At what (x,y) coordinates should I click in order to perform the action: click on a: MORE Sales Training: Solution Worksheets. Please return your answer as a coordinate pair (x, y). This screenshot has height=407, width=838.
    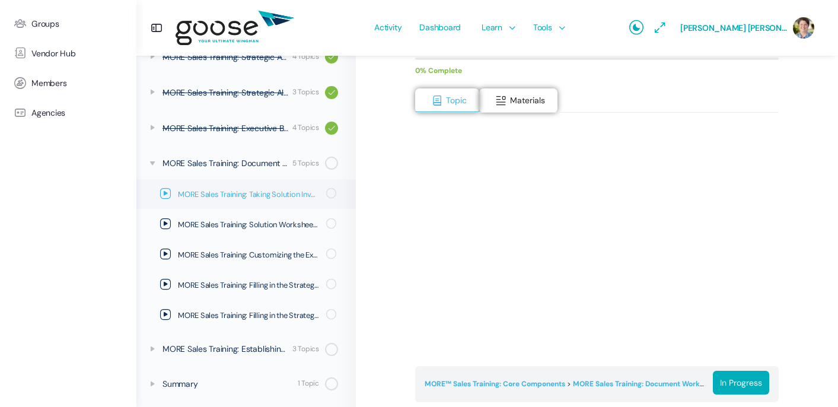
    Looking at the image, I should click on (246, 224).